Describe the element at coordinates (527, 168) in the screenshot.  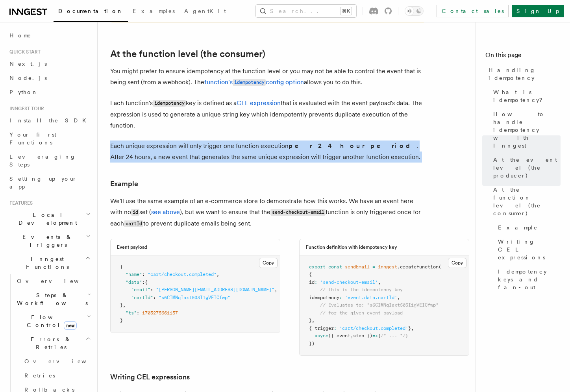
I see `span: At the event level (the producer)` at that location.